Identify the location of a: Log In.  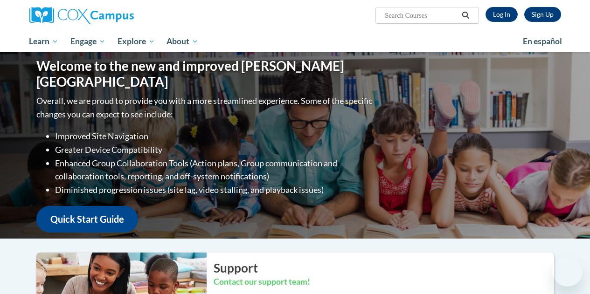
(501, 14).